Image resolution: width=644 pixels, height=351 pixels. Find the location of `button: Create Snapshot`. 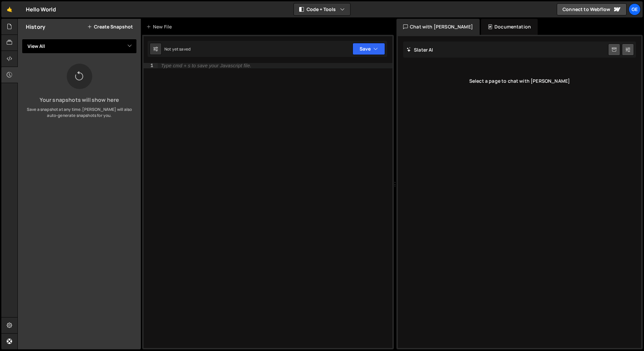

button: Create Snapshot is located at coordinates (110, 27).